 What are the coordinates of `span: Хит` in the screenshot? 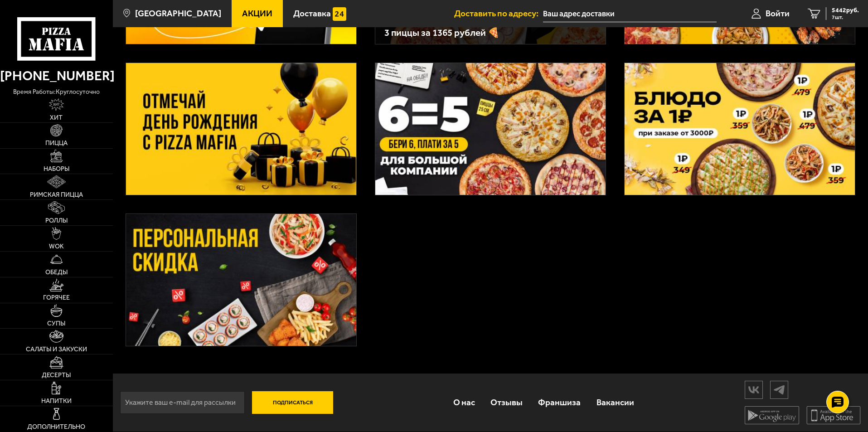 It's located at (57, 118).